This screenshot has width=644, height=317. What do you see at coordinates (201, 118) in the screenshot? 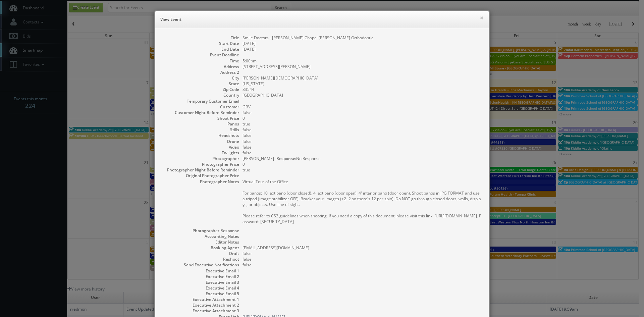
I see `dt: Shoot Price` at bounding box center [201, 118].